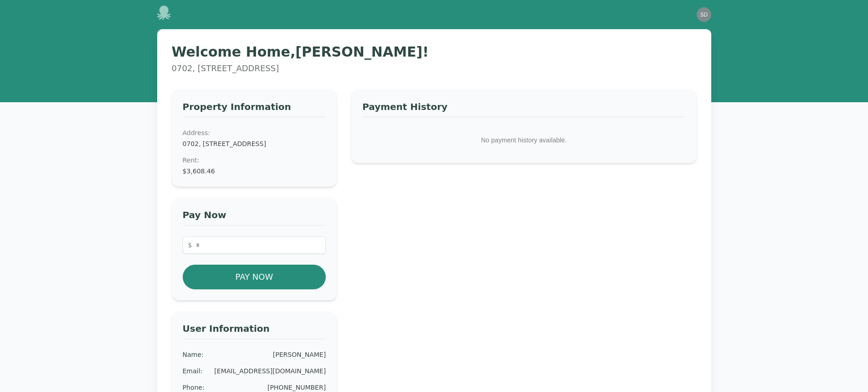 The image size is (868, 392). I want to click on div: Phone :, so click(194, 387).